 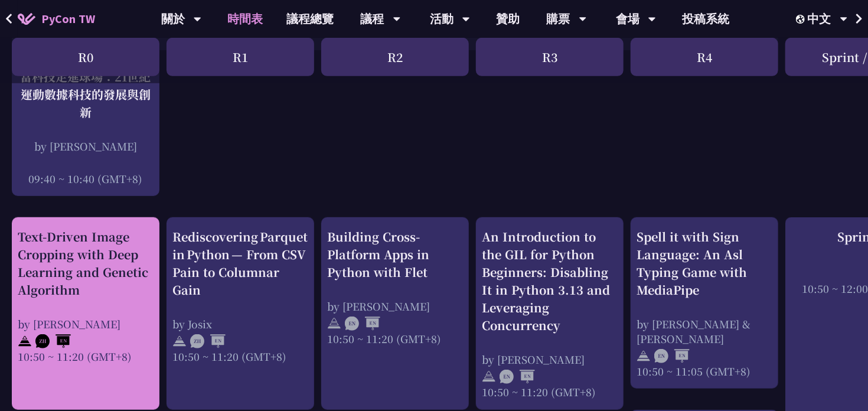 What do you see at coordinates (395, 255) in the screenshot?
I see `div: Building Cross-Platform Apps in Python with Flet` at bounding box center [395, 255].